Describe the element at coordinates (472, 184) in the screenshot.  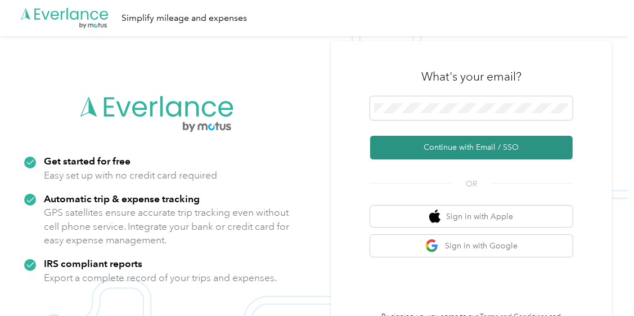
I see `span: OR` at that location.